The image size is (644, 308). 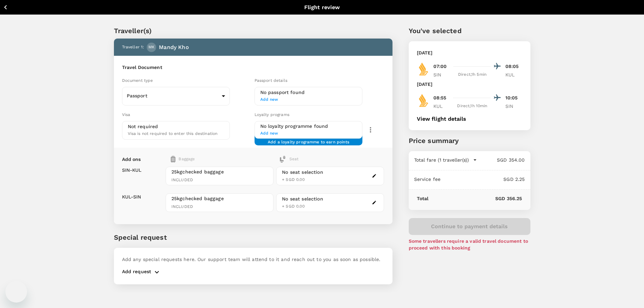 I want to click on p: You've selected, so click(x=469, y=31).